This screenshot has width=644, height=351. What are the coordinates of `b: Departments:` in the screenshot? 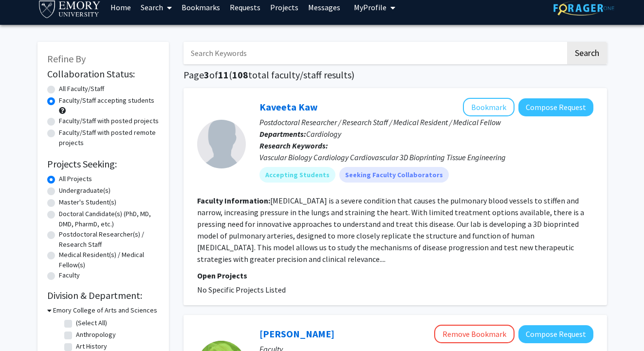 It's located at (282, 134).